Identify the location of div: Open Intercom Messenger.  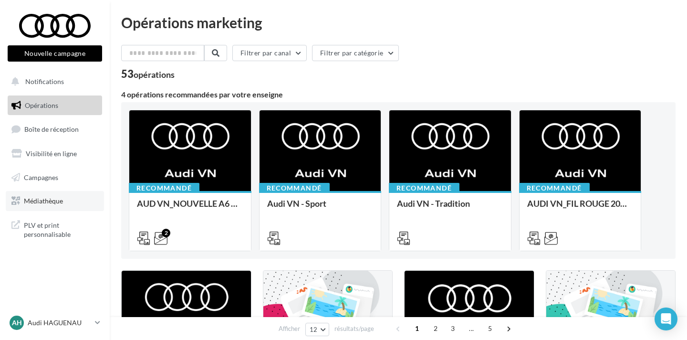
(666, 319).